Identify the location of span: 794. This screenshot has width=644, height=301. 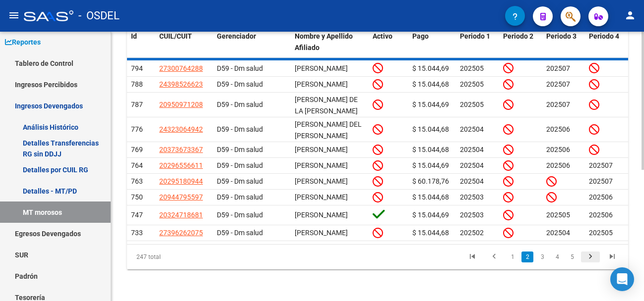
(137, 68).